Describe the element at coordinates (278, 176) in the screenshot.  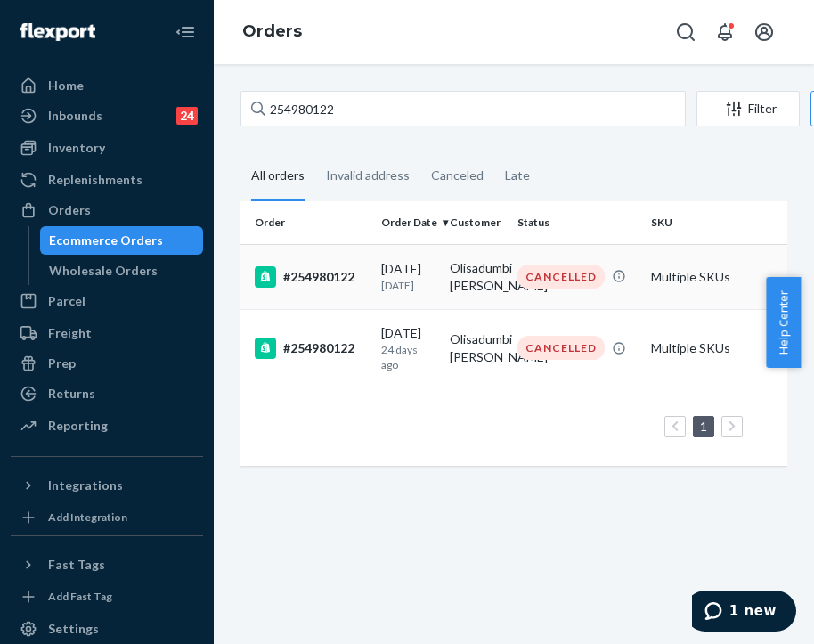
I see `div: All orders` at that location.